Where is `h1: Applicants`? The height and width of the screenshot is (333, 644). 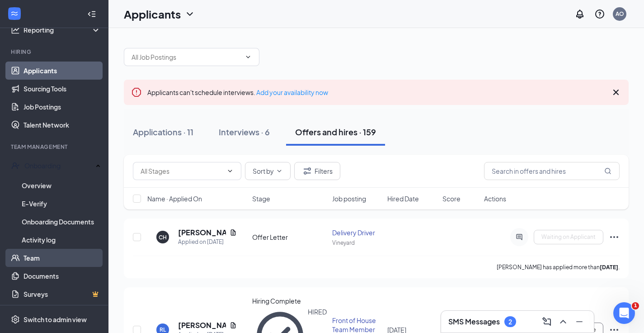
h1: Applicants is located at coordinates (152, 14).